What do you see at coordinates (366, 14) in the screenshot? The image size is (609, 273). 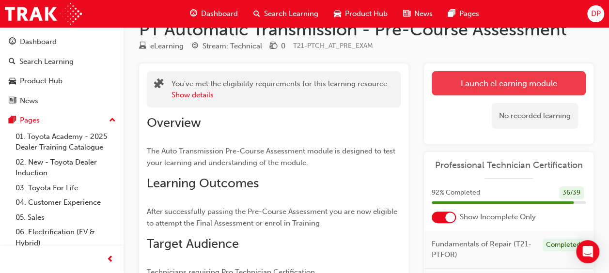 I see `span: Product Hub` at bounding box center [366, 14].